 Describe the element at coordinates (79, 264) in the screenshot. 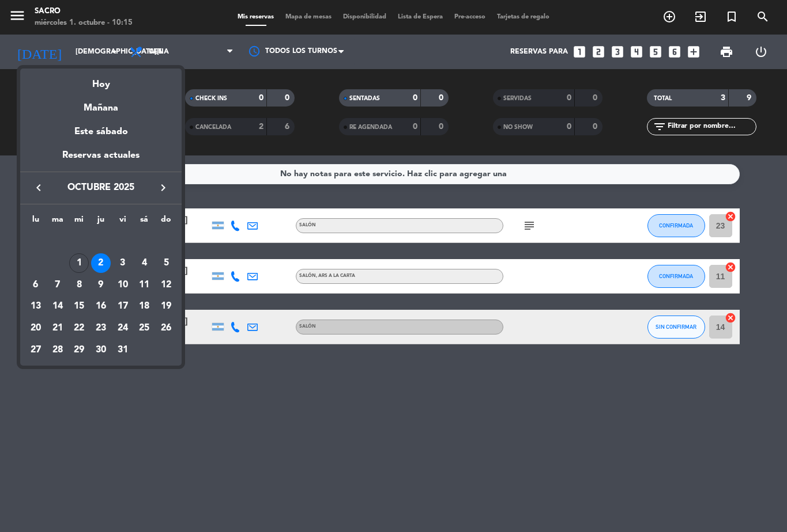

I see `td: 1 de octubre de 2025` at that location.